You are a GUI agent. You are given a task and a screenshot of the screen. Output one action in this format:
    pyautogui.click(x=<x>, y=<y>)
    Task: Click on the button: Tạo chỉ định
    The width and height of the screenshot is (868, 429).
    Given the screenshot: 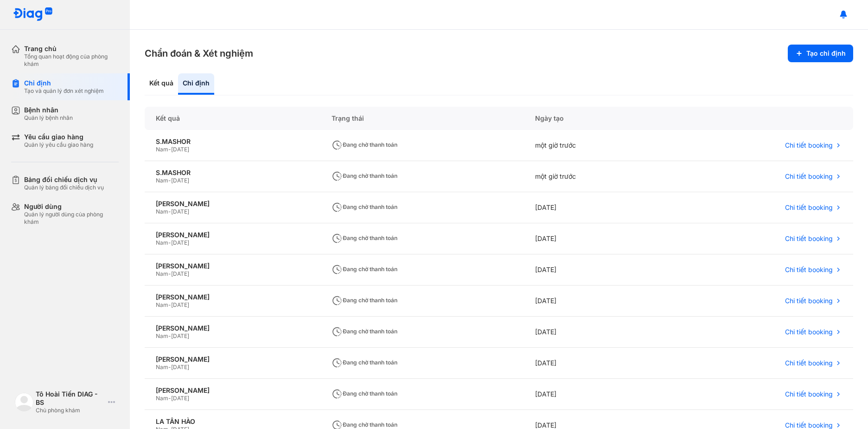 What is the action you would take?
    pyautogui.click(x=820, y=53)
    